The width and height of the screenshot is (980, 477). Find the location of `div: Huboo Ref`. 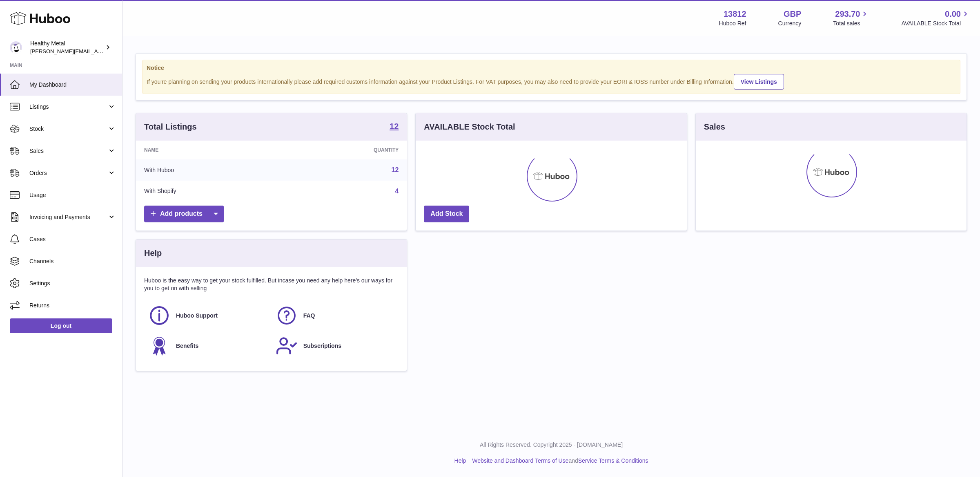

div: Huboo Ref is located at coordinates (733, 23).